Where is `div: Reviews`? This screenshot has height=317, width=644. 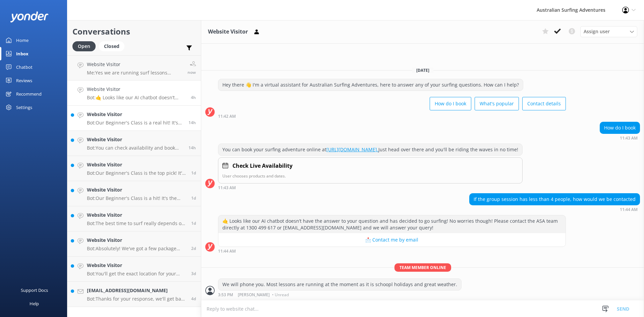
div: Reviews is located at coordinates (24, 81).